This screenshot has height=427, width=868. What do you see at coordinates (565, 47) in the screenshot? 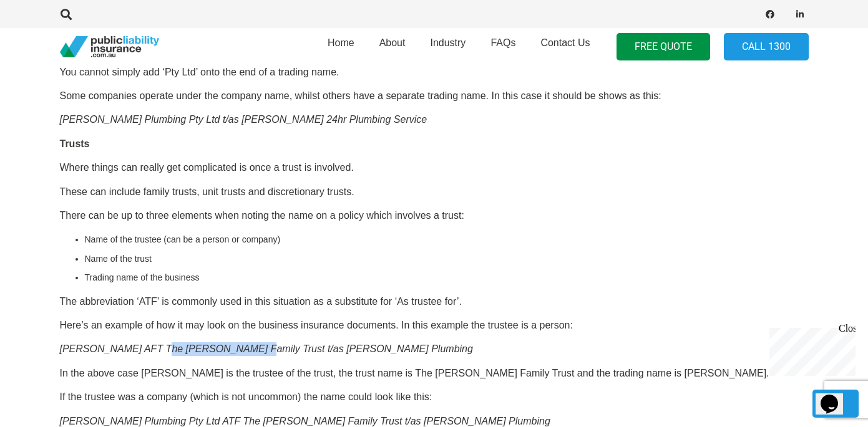
I see `a: Contact Us` at bounding box center [565, 47].